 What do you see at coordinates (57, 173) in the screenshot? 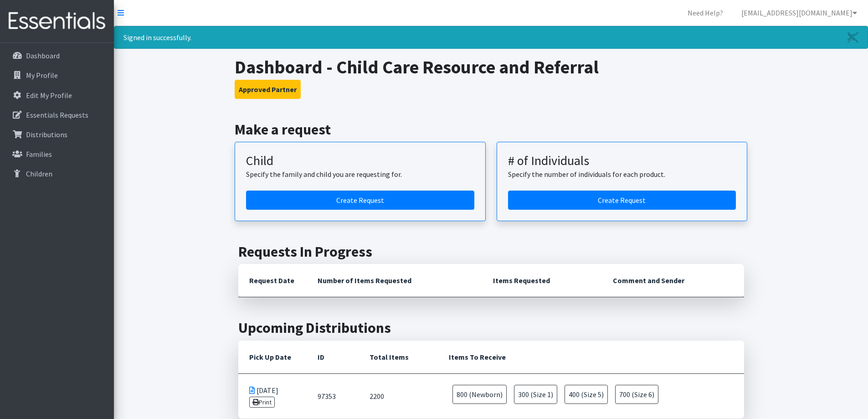
I see `a: Children` at bounding box center [57, 173].